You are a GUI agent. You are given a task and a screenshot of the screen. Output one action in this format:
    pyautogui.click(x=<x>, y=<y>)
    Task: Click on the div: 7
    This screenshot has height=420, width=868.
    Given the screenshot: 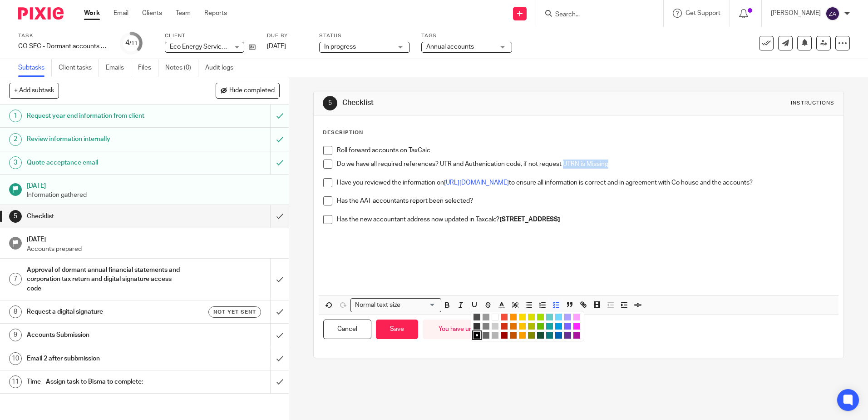 What is the action you would take?
    pyautogui.click(x=16, y=279)
    